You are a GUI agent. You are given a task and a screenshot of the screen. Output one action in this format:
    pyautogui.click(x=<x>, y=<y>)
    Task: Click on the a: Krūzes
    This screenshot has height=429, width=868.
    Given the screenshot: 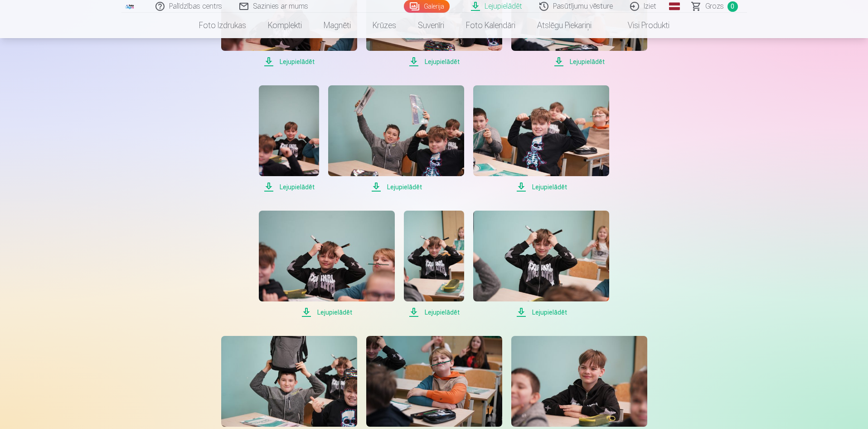 What is the action you would take?
    pyautogui.click(x=385, y=26)
    